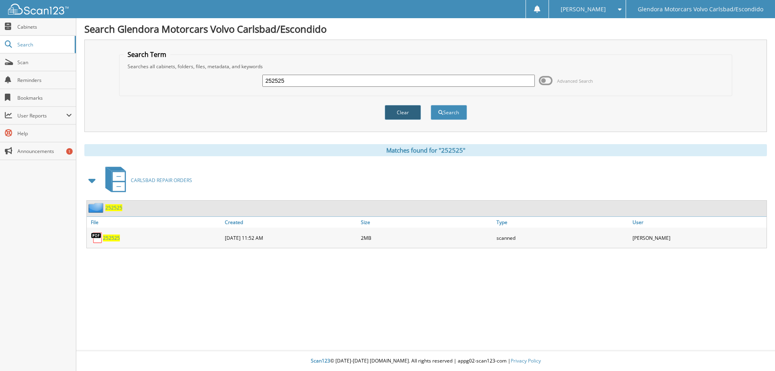  Describe the element at coordinates (426, 29) in the screenshot. I see `h1: Search Glendora Motorcars Volvo Carlsbad/Escondido` at that location.